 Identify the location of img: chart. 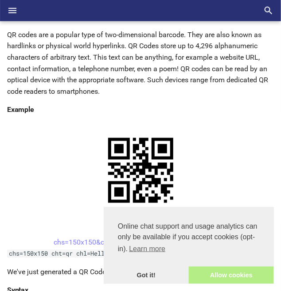
(140, 170).